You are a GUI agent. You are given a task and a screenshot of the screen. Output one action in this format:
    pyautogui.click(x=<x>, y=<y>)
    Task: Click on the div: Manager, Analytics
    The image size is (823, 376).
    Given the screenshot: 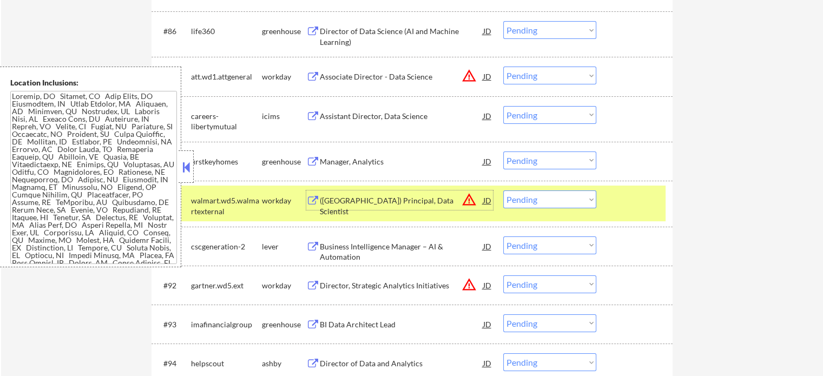 What is the action you would take?
    pyautogui.click(x=402, y=162)
    